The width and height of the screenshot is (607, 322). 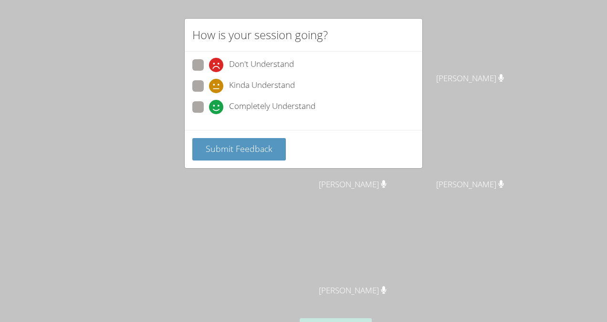 I want to click on button: Submit Feedback, so click(x=239, y=149).